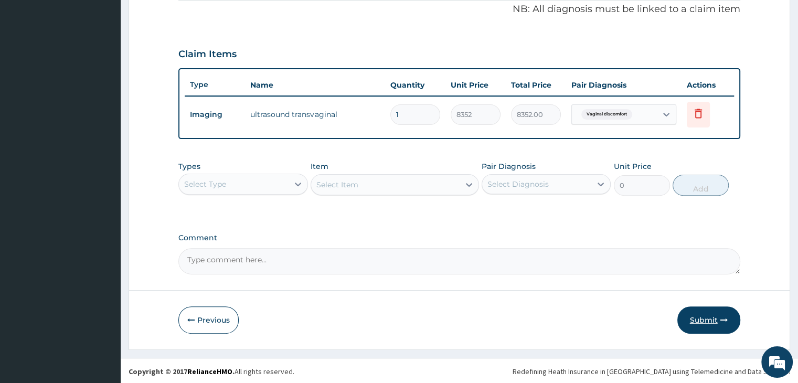 Image resolution: width=798 pixels, height=383 pixels. What do you see at coordinates (315, 85) in the screenshot?
I see `th: Name` at bounding box center [315, 85].